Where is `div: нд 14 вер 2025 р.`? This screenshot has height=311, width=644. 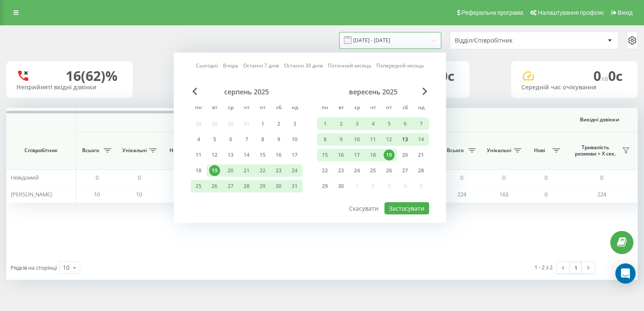
div: нд 14 вер 2025 р. is located at coordinates (421, 140).